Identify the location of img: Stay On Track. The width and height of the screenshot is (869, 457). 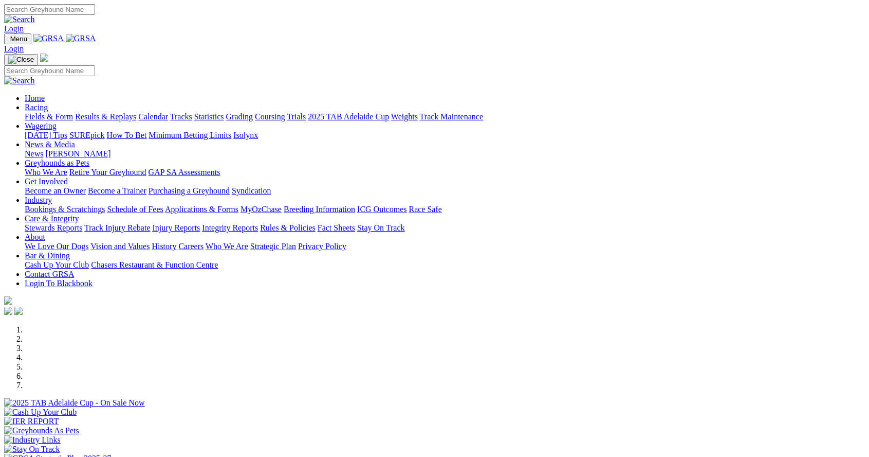
(32, 449).